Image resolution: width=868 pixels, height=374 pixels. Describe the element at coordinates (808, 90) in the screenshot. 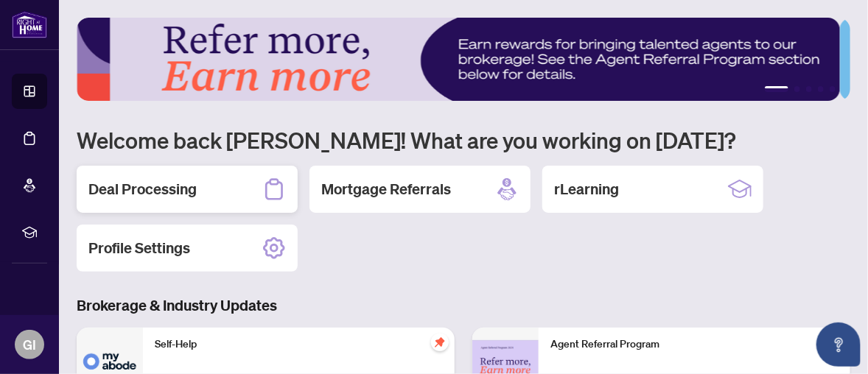

I see `button: 3` at that location.